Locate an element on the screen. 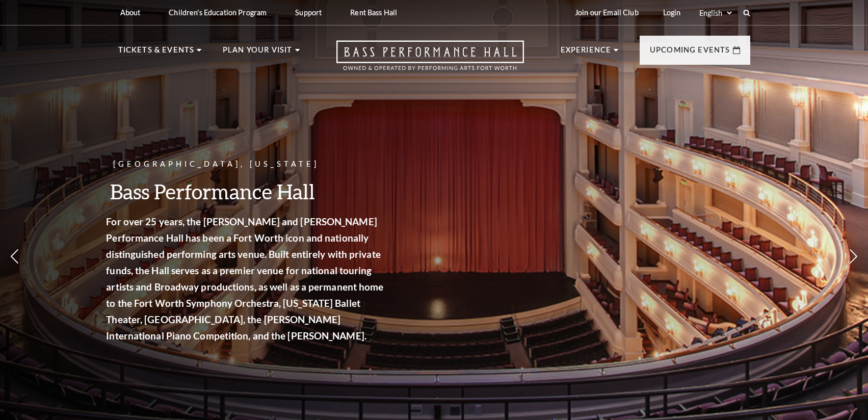 Image resolution: width=868 pixels, height=420 pixels. p: Children's Education Program is located at coordinates (217, 12).